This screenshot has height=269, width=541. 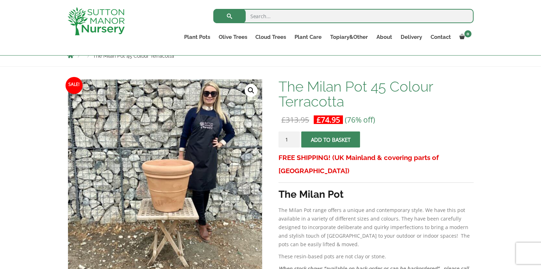 I want to click on a: 0, so click(x=465, y=37).